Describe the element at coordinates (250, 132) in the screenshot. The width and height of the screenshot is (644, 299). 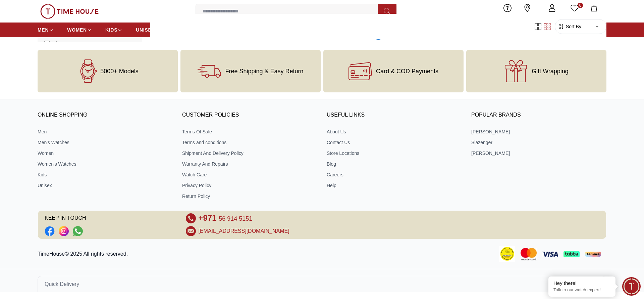
I see `a: Terms Of Sale` at that location.